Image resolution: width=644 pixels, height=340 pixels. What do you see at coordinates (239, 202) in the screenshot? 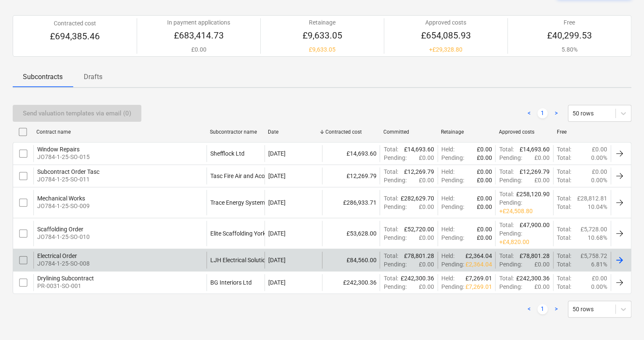
I see `div: Trace Energy Systems` at bounding box center [239, 202].